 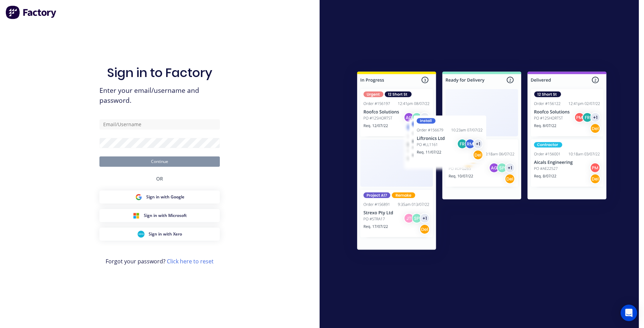 I want to click on button: Xero Sign inSign in with Xero, so click(x=160, y=234).